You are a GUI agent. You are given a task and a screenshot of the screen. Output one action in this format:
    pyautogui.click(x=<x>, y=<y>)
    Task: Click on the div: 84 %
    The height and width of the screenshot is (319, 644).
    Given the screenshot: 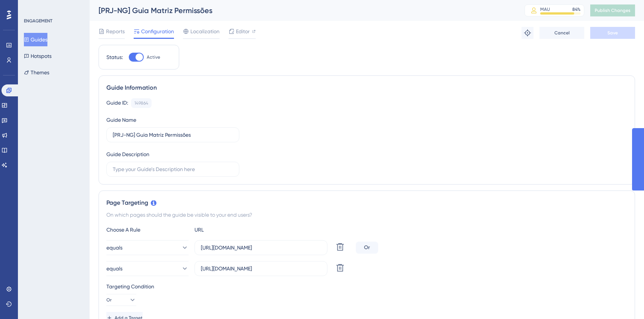 What is the action you would take?
    pyautogui.click(x=576, y=9)
    